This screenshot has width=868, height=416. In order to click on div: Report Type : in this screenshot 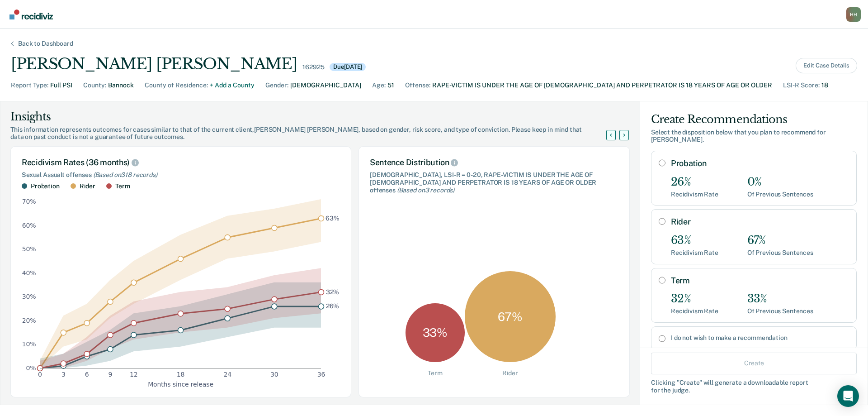, I will do `click(29, 85)`.